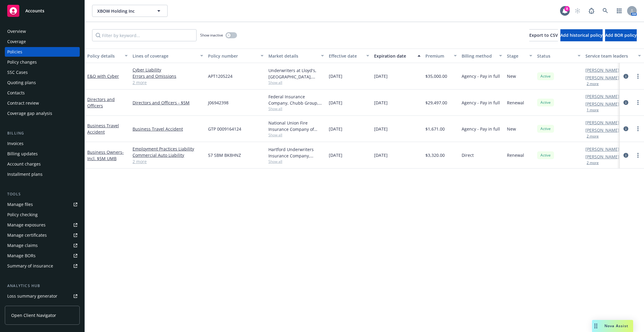 The width and height of the screenshot is (644, 332). I want to click on a: Invoices, so click(43, 144).